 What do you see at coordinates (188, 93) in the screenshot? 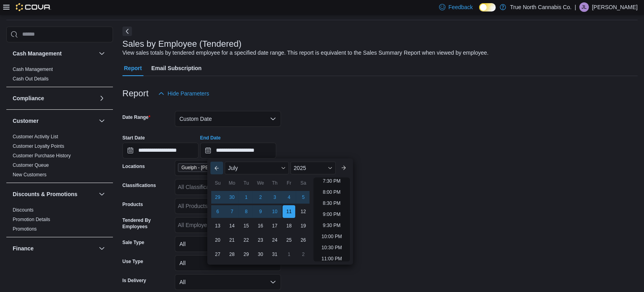
I see `span: Hide Parameters` at bounding box center [188, 93].